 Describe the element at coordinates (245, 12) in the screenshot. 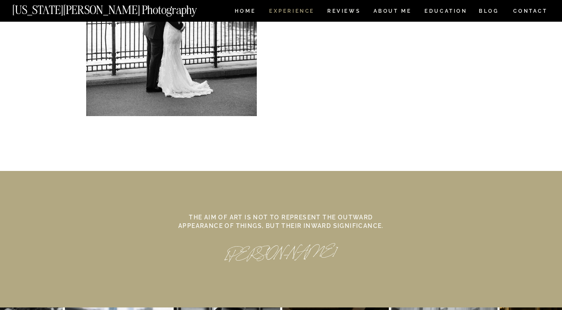

I see `a: HOME` at that location.